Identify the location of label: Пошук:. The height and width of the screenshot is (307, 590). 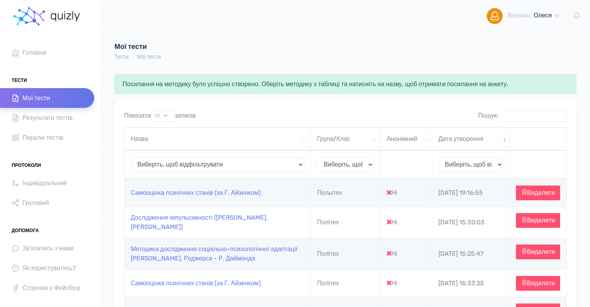
(522, 115).